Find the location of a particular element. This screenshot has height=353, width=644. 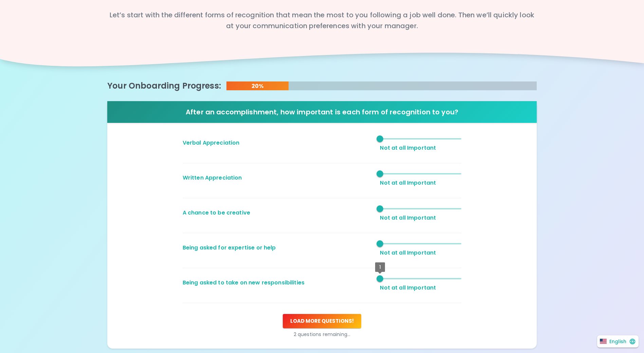

p: Let’s start with the different forms of recognition that mean the most to you following a job wel... is located at coordinates (322, 20).